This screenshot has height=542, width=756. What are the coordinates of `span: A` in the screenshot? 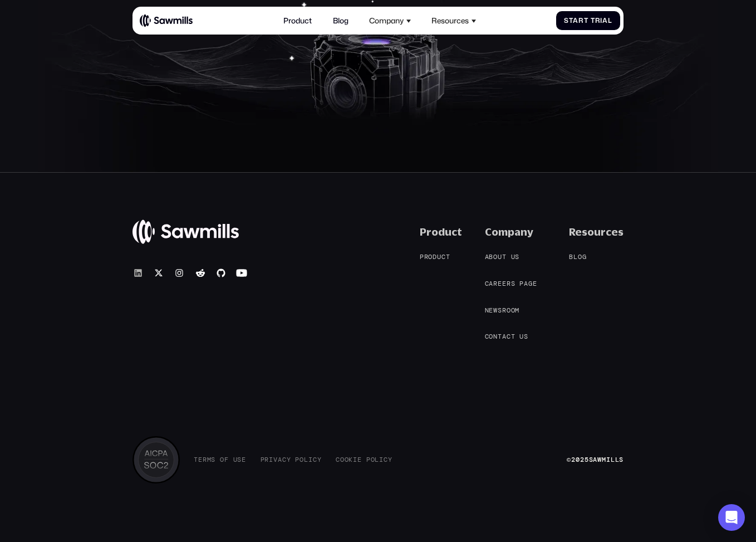 It's located at (487, 257).